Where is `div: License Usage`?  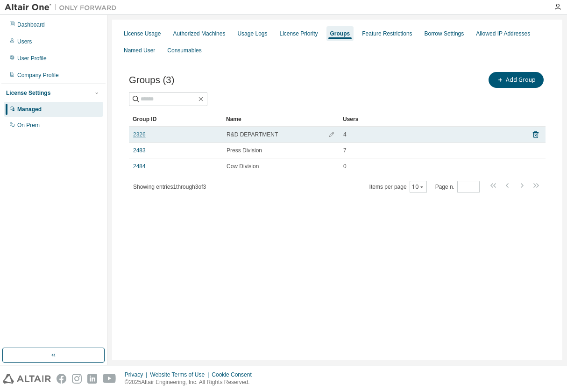
div: License Usage is located at coordinates (142, 34).